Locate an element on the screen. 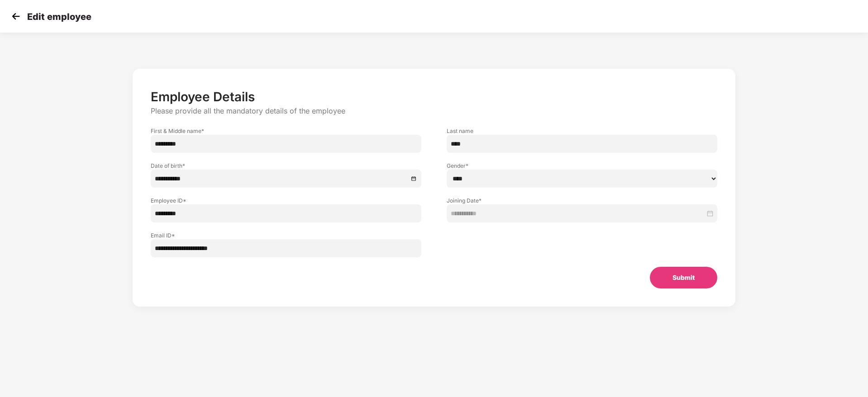  p: Please provide all the mandatory details of the employee is located at coordinates (434, 111).